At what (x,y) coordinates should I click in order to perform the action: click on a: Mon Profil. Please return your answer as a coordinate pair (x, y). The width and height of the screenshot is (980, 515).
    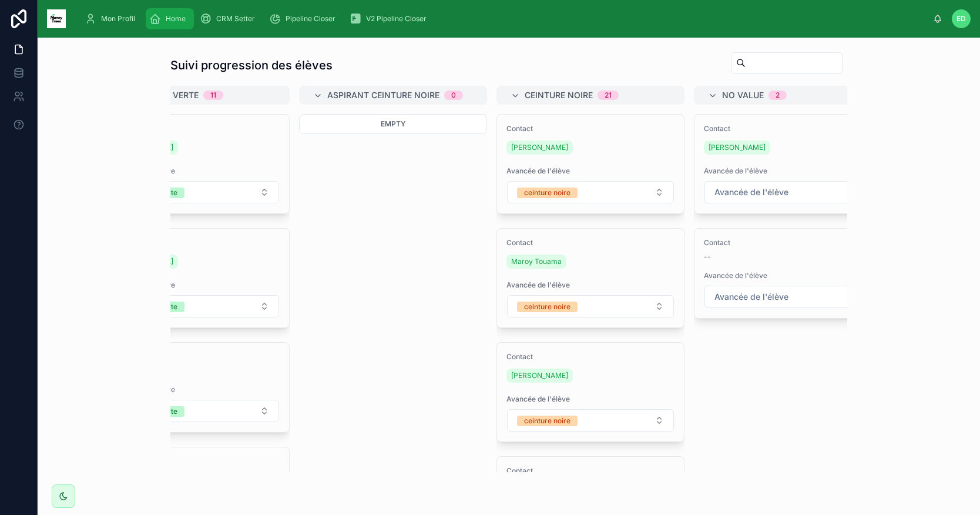
    Looking at the image, I should click on (112, 19).